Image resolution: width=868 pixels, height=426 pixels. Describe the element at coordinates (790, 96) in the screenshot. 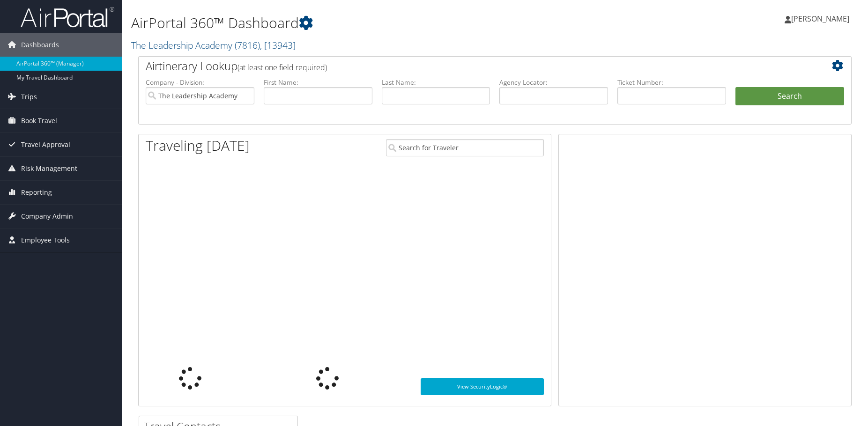

I see `button: Search` at that location.